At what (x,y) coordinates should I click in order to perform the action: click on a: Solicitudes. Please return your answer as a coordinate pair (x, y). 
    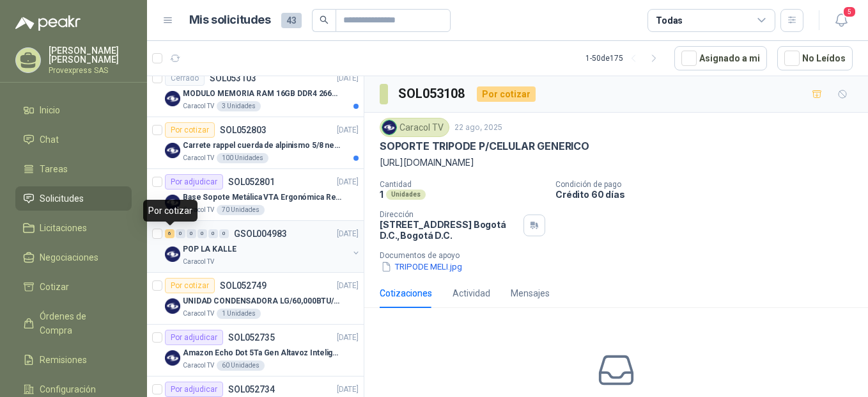
    Looking at the image, I should click on (74, 198).